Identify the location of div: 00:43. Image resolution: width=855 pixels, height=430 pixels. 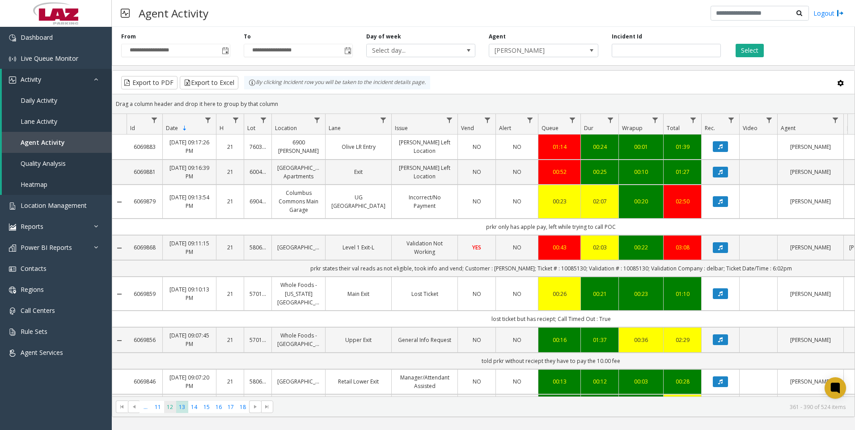
(559, 247).